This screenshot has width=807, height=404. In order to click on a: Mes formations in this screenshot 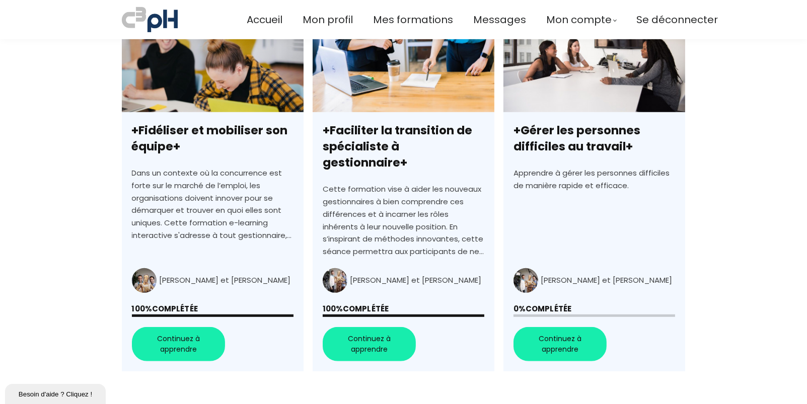, I will do `click(413, 20)`.